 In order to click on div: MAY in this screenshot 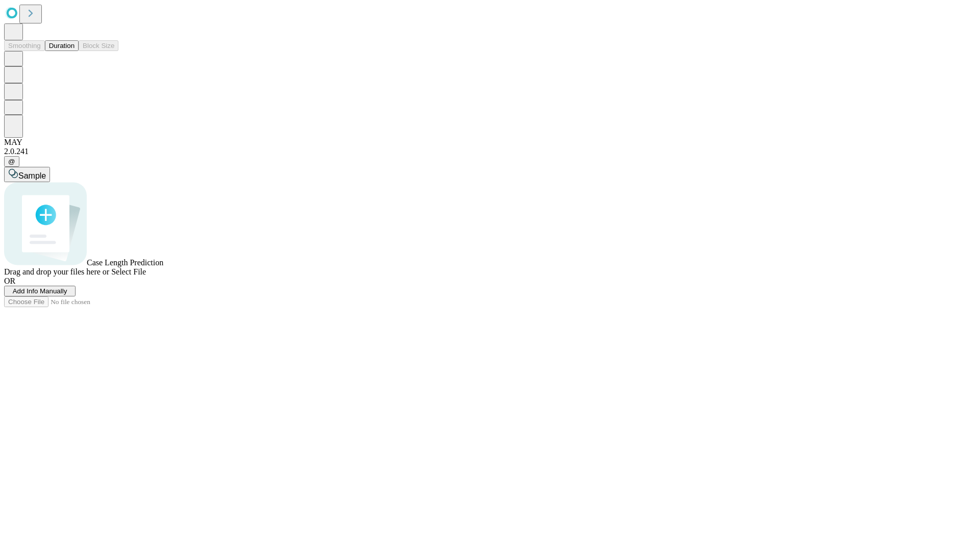, I will do `click(490, 142)`.